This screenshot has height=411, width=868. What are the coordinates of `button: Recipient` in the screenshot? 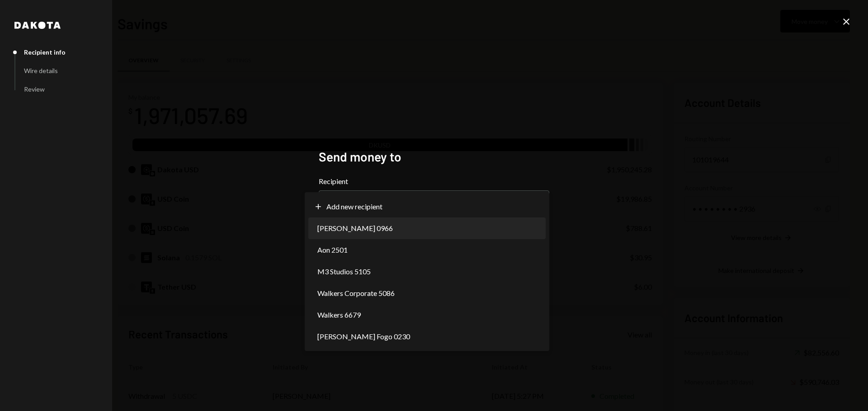 It's located at (434, 203).